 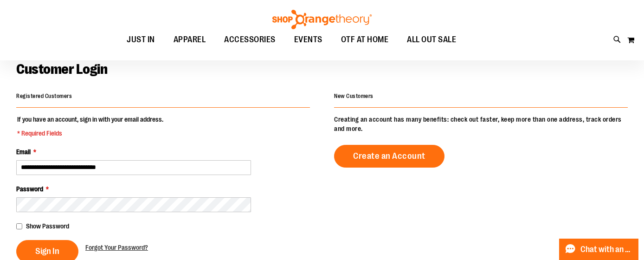 What do you see at coordinates (322, 20) in the screenshot?
I see `img: Shop Orangetheory` at bounding box center [322, 20].